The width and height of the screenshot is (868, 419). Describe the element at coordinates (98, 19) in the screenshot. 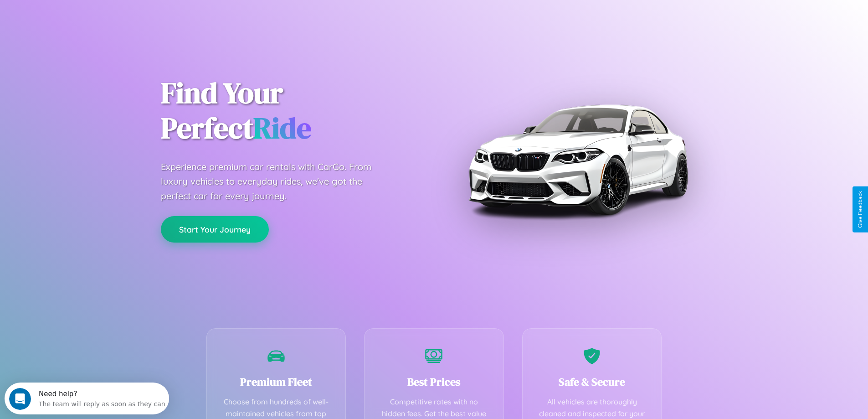

I see `div: The team will reply as soon as they can` at that location.